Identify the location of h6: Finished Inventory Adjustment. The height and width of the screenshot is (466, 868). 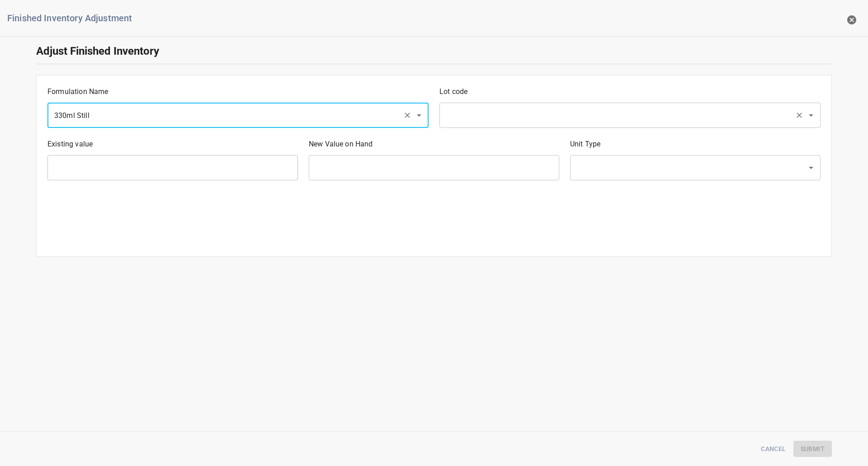
(398, 18).